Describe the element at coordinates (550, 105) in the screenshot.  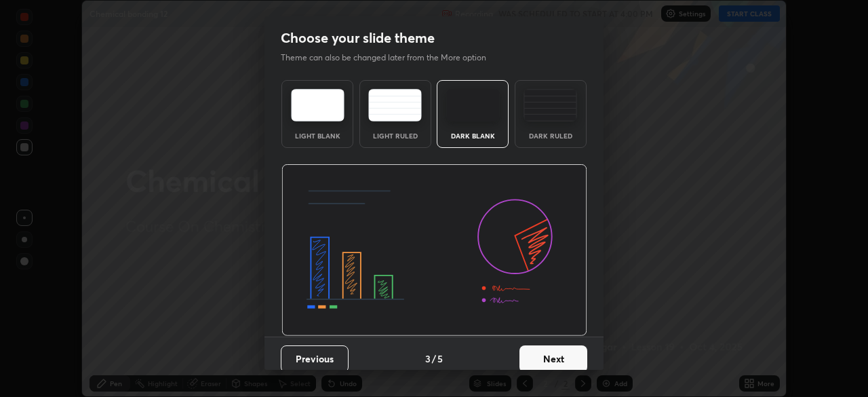
I see `img: darkRuledTheme.de295e13.svg` at that location.